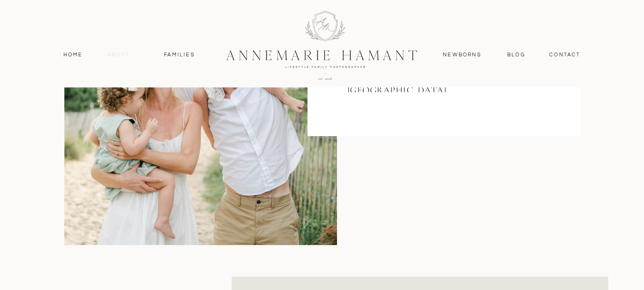 The height and width of the screenshot is (290, 644). What do you see at coordinates (180, 55) in the screenshot?
I see `nav: Families` at bounding box center [180, 55].